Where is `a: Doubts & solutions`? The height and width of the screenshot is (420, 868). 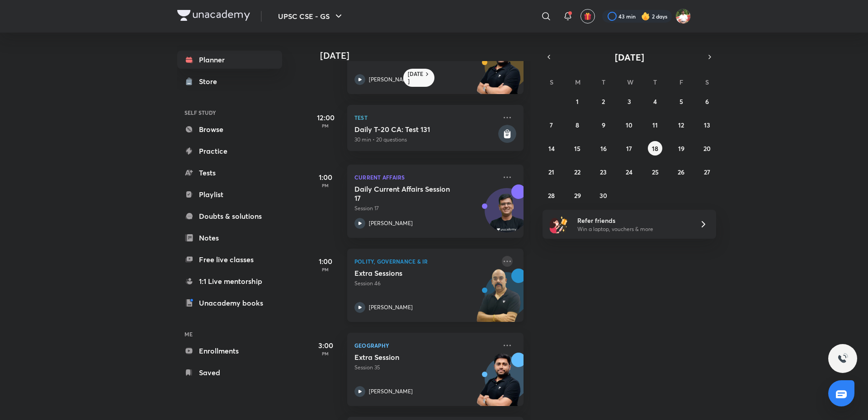
a: Doubts & solutions is located at coordinates (230, 216).